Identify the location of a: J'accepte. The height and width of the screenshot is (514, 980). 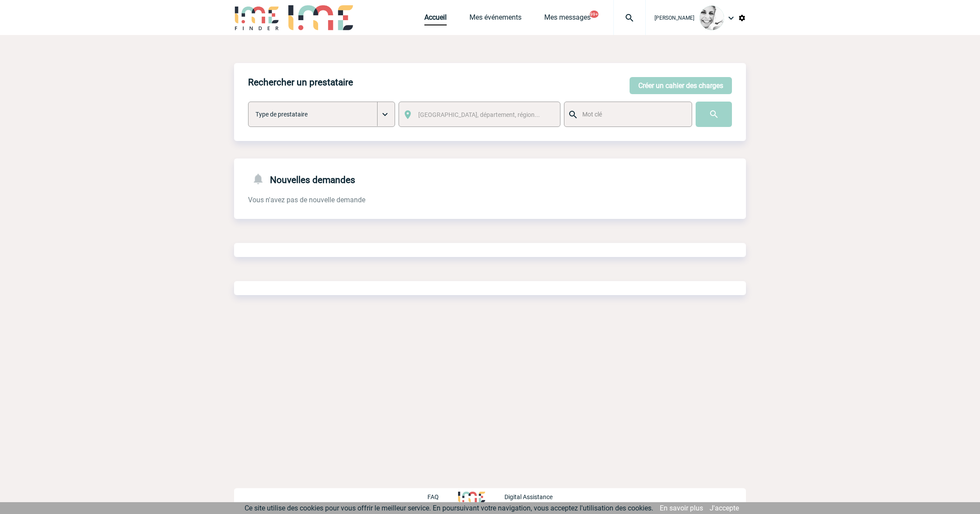
(724, 508).